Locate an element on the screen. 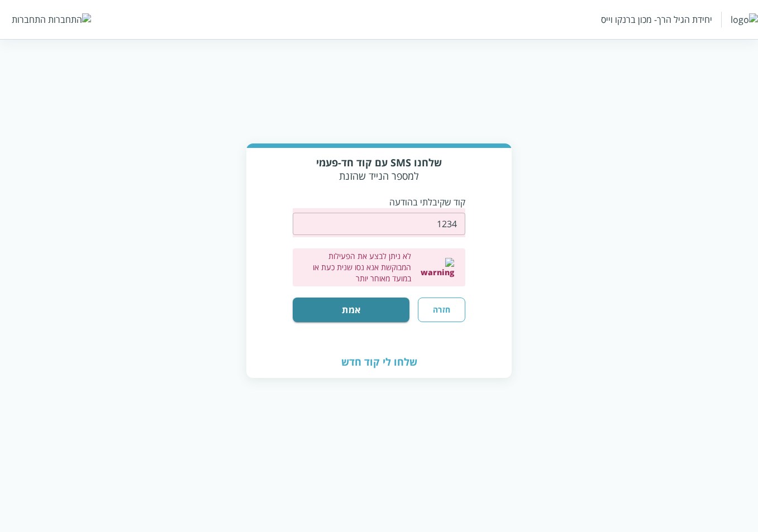 The image size is (758, 532). div: שלחו לי קוד חדש is located at coordinates (378, 361).